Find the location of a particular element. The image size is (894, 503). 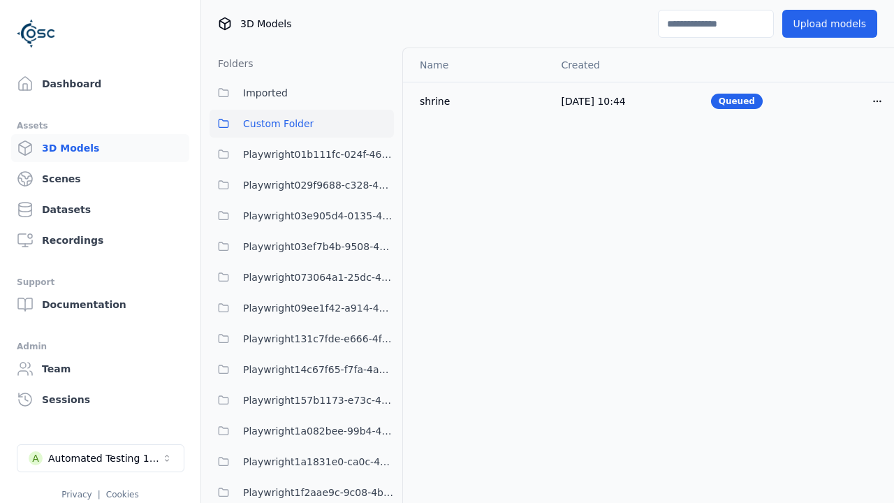

a: Cookies is located at coordinates (122, 495).